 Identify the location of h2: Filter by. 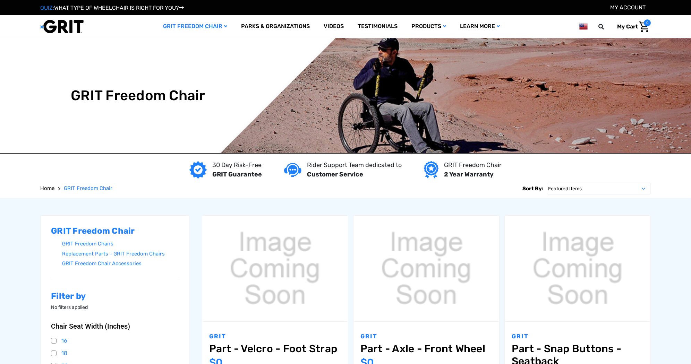
(115, 296).